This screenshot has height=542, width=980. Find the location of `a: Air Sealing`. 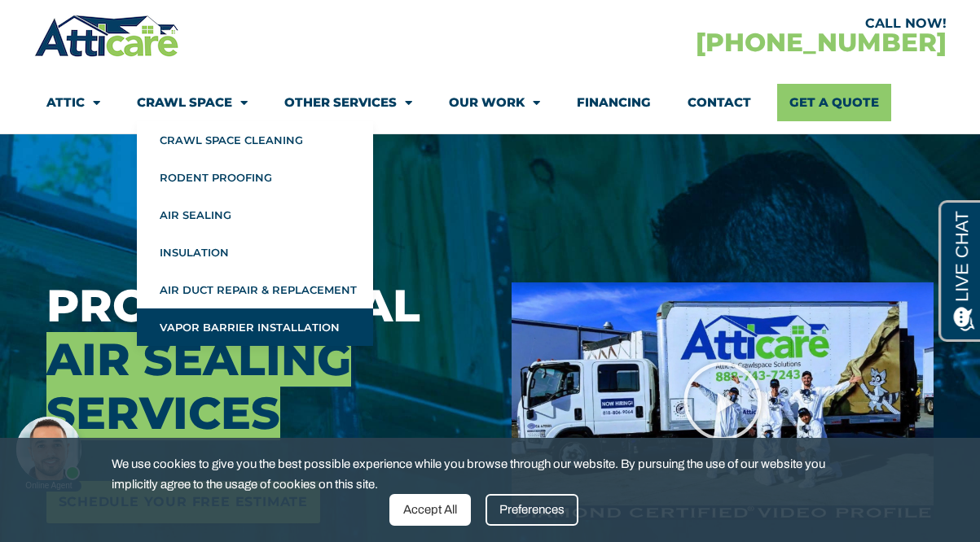

a: Air Sealing is located at coordinates (255, 215).